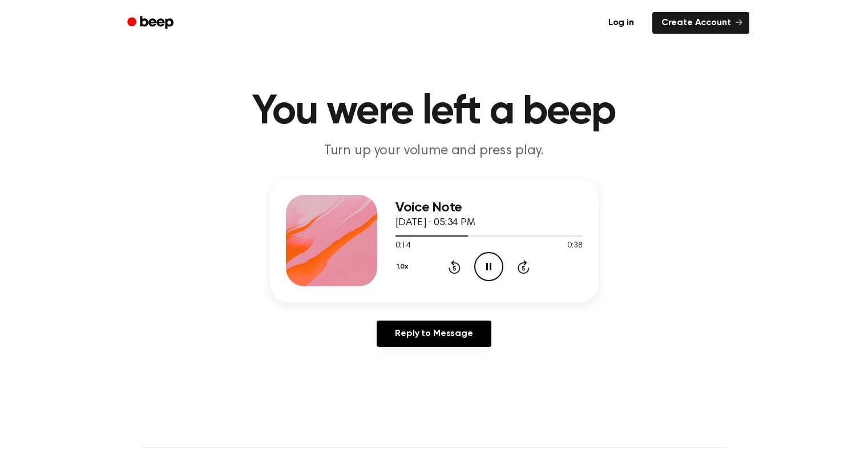 The height and width of the screenshot is (472, 868). Describe the element at coordinates (621, 23) in the screenshot. I see `a: Log in` at that location.